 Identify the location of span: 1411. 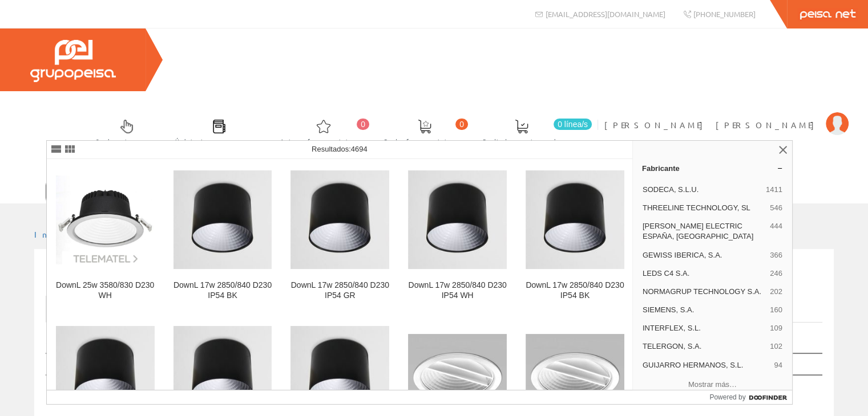
(774, 190).